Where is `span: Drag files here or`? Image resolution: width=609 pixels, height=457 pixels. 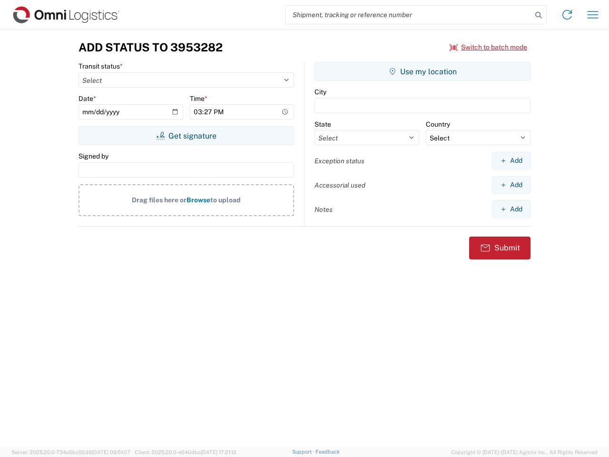 span: Drag files here or is located at coordinates (159, 200).